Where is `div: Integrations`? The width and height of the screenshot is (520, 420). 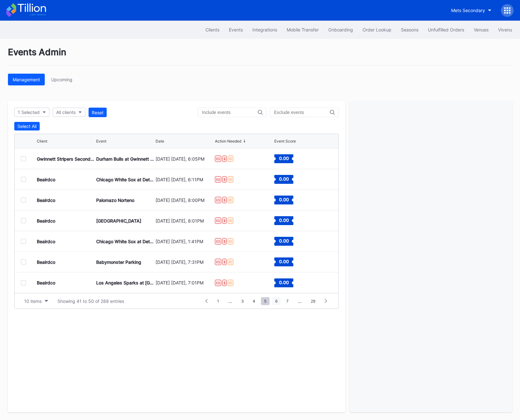 div: Integrations is located at coordinates (265, 29).